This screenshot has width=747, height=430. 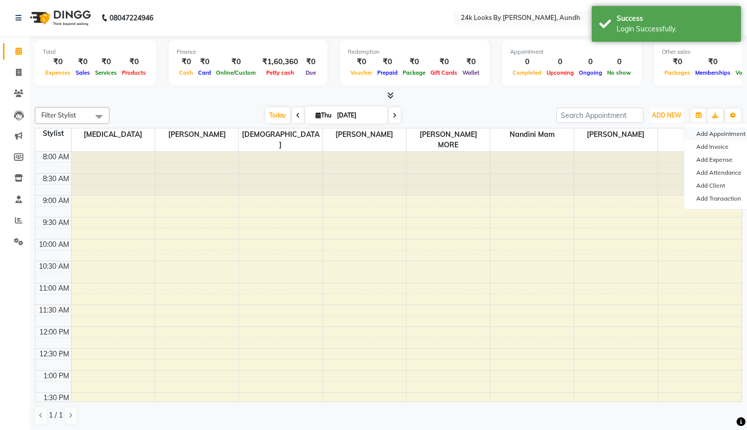 I want to click on div: Redemption, so click(x=415, y=52).